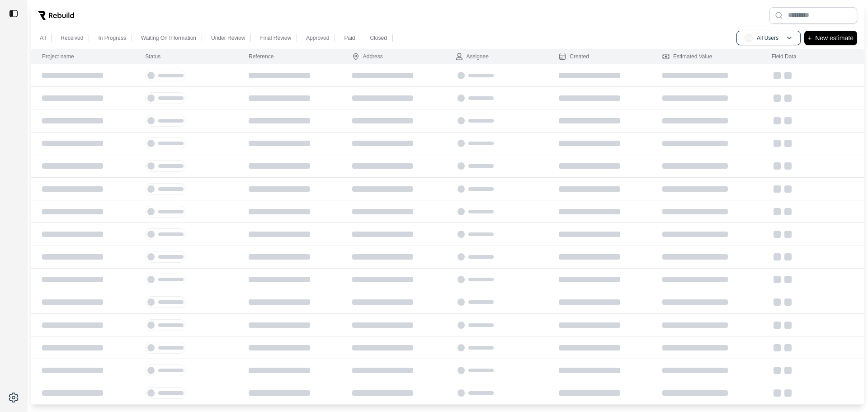 Image resolution: width=868 pixels, height=412 pixels. What do you see at coordinates (318, 38) in the screenshot?
I see `p: Approved` at bounding box center [318, 38].